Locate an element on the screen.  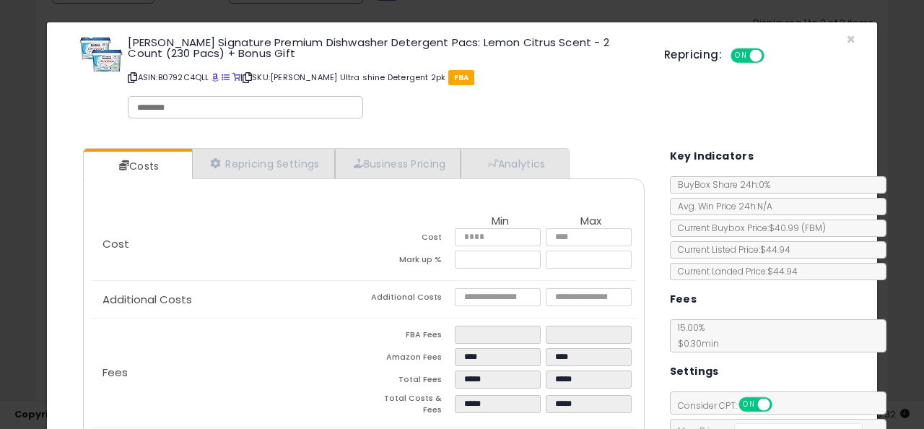
td: Total Costs & Fees is located at coordinates (409, 406).